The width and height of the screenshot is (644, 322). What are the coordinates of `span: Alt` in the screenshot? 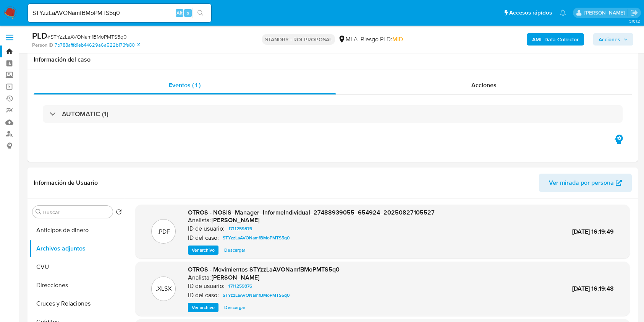 It's located at (179, 13).